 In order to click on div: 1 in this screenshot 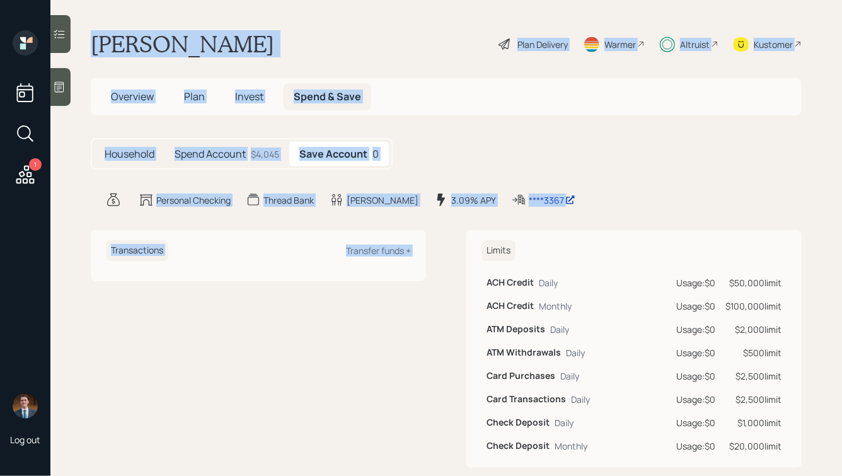, I will do `click(35, 164)`.